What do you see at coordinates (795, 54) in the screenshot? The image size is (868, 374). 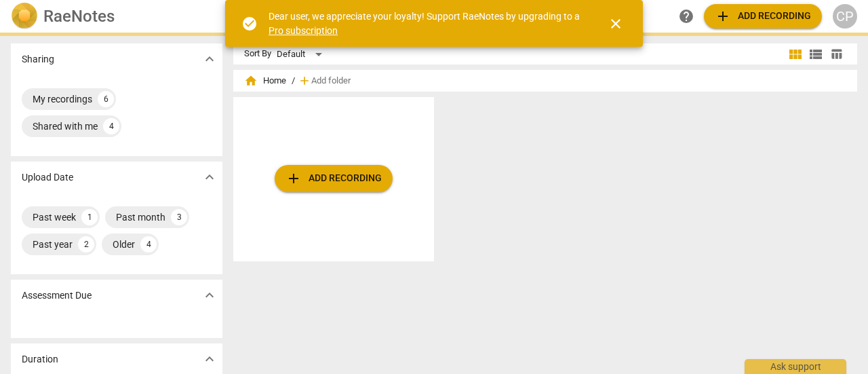 I see `span: view_module` at bounding box center [795, 54].